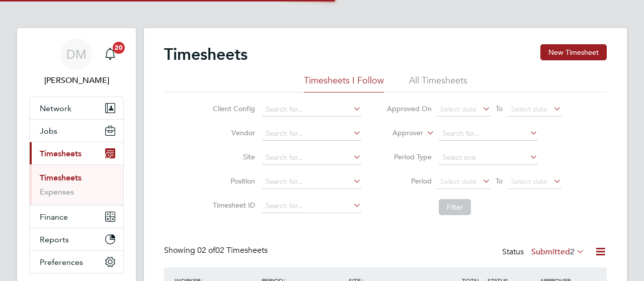  Describe the element at coordinates (206, 54) in the screenshot. I see `h2: Timesheets` at that location.